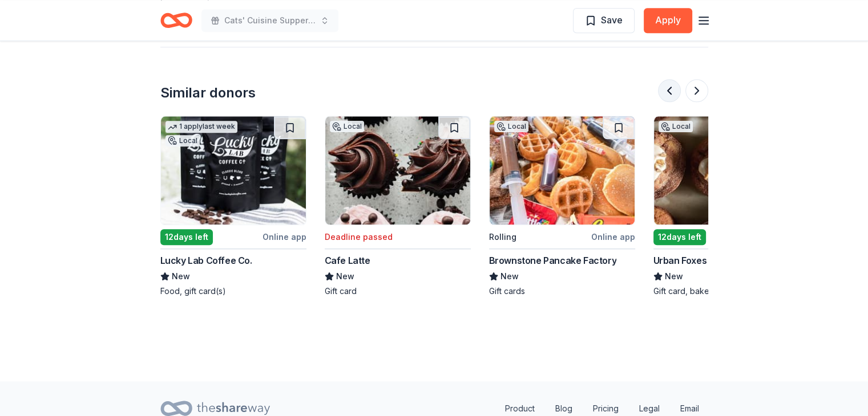  I want to click on div: Similar donors, so click(208, 93).